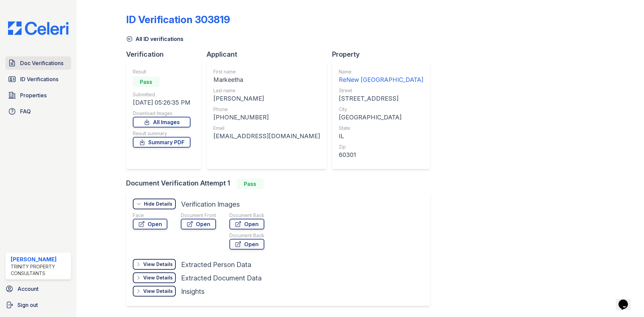 This screenshot has width=644, height=317. Describe the element at coordinates (381, 109) in the screenshot. I see `div: City` at that location.